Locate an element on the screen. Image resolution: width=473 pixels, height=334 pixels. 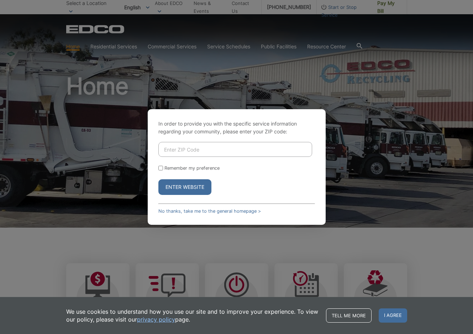
button: Enter Website is located at coordinates (185, 187).